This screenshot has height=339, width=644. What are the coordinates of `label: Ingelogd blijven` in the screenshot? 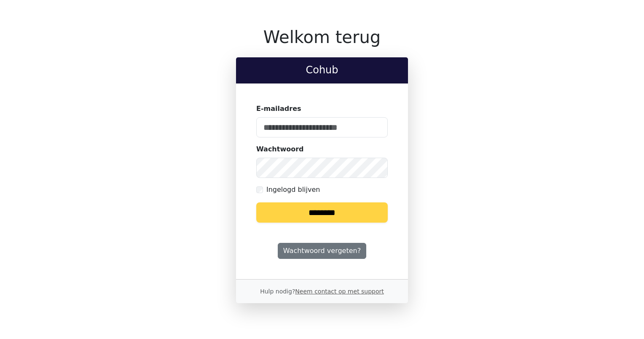 It's located at (293, 190).